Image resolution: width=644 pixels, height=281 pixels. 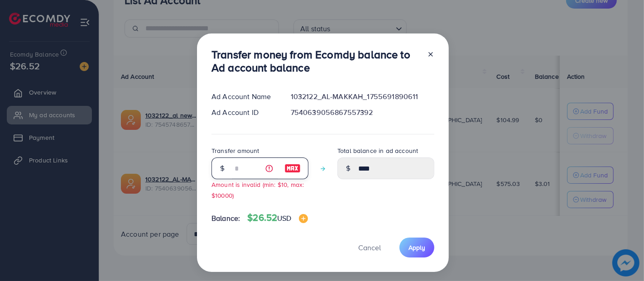 I want to click on span: Apply, so click(x=417, y=248).